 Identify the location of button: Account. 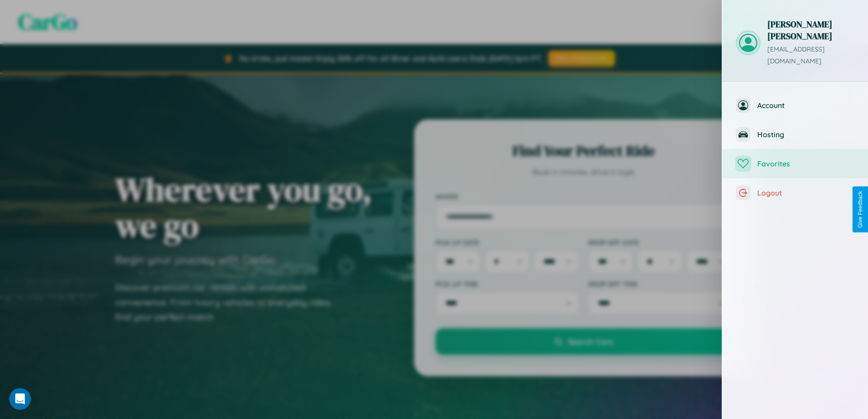
(795, 105).